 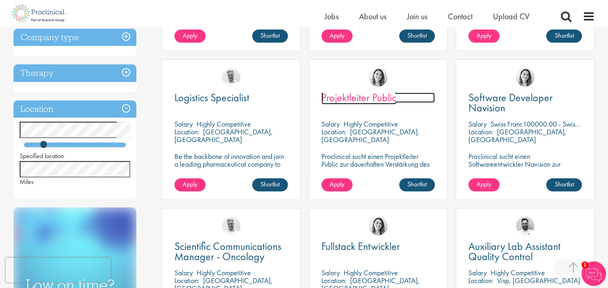 What do you see at coordinates (372, 16) in the screenshot?
I see `span: About us` at bounding box center [372, 16].